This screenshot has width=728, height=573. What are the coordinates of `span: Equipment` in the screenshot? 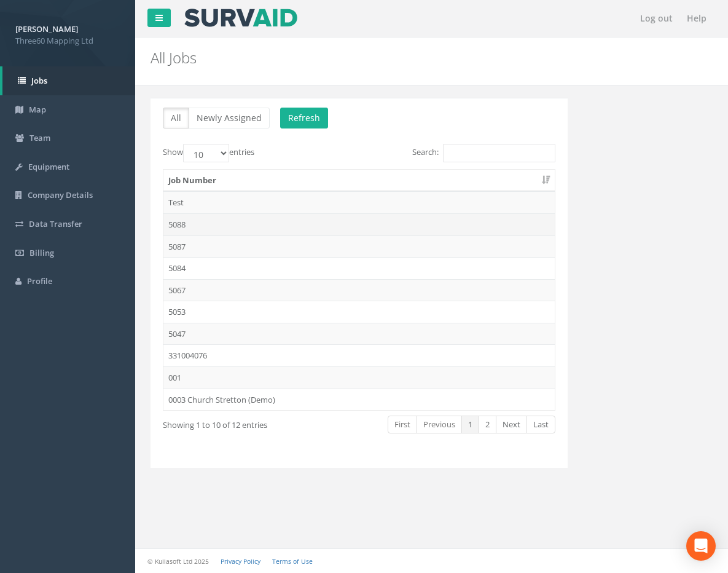 It's located at (48, 166).